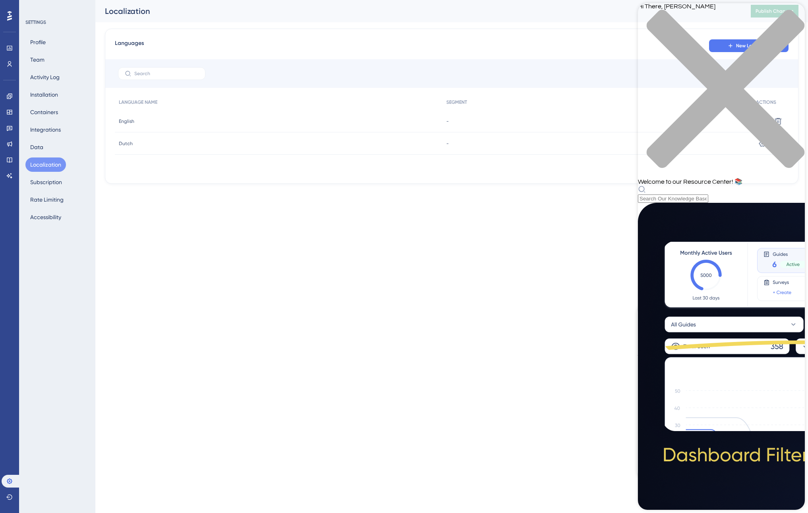 Image resolution: width=808 pixels, height=513 pixels. What do you see at coordinates (44, 95) in the screenshot?
I see `button: Installation` at bounding box center [44, 95].